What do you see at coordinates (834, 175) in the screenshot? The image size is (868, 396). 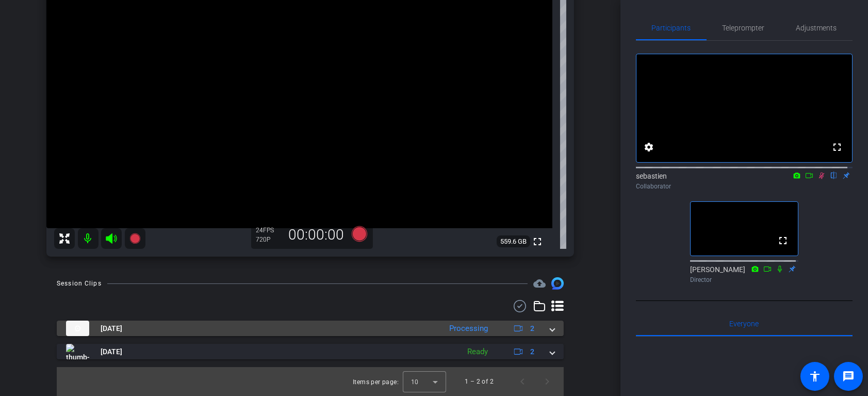 I see `mat-icon: flip` at bounding box center [834, 175].